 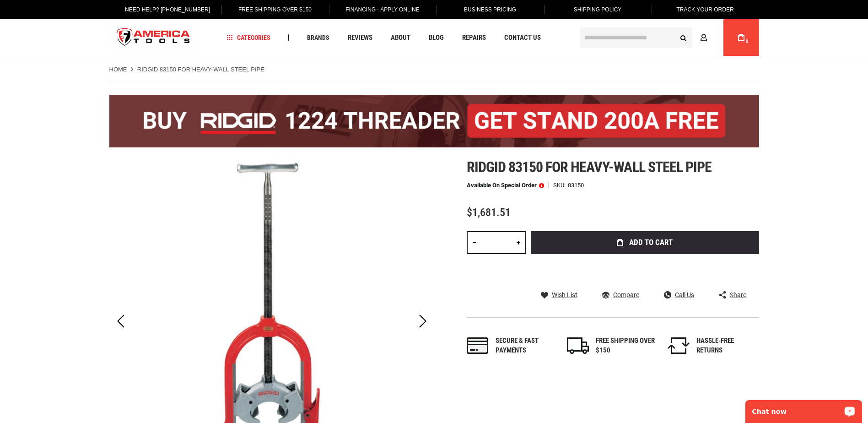 What do you see at coordinates (741, 38) in the screenshot?
I see `a: 0` at bounding box center [741, 38].